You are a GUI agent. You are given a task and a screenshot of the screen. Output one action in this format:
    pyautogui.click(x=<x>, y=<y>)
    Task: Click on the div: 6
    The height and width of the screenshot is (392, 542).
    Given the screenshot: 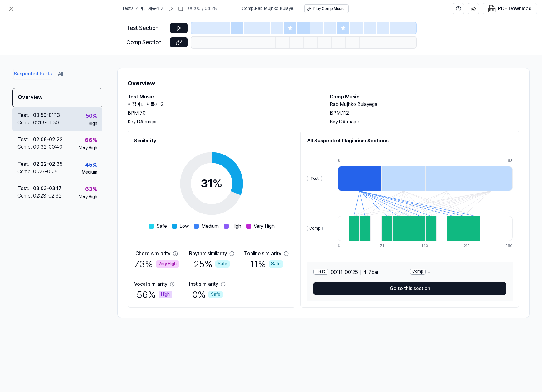 What is the action you would take?
    pyautogui.click(x=343, y=246)
    